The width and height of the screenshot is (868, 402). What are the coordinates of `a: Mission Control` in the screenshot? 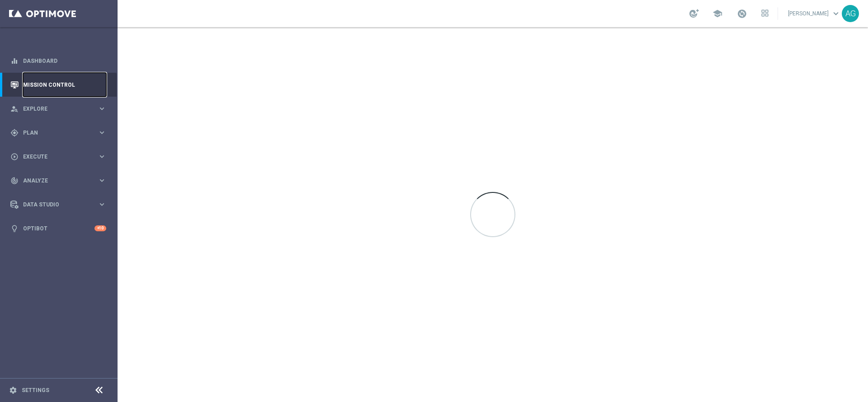 It's located at (65, 85).